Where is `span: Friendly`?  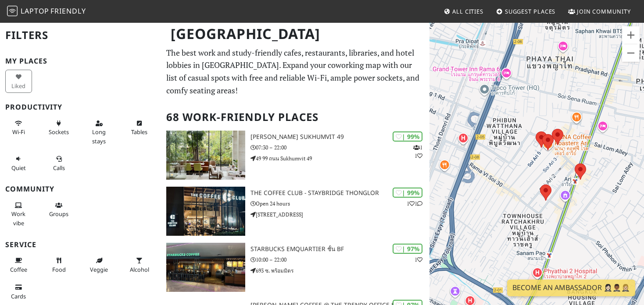 span: Friendly is located at coordinates (68, 11).